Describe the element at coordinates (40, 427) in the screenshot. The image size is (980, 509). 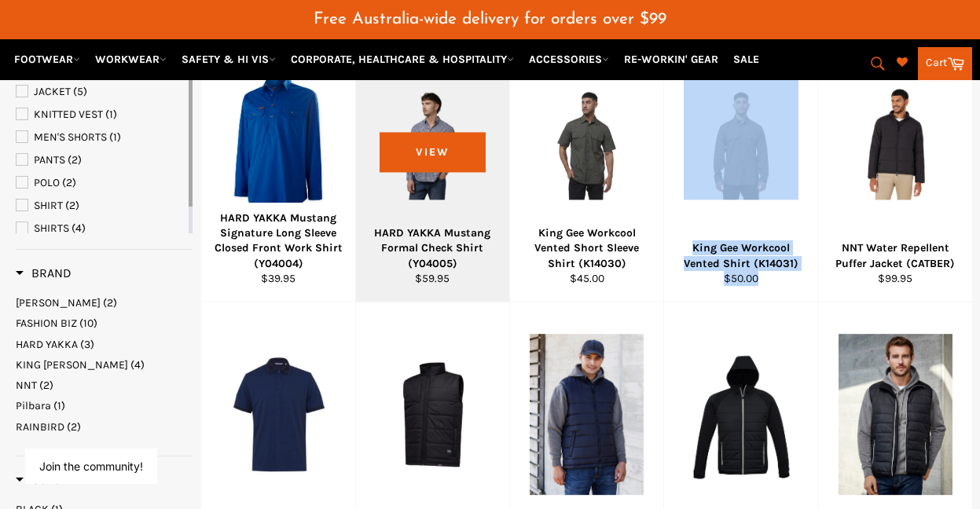
I see `span: RAINBIRD` at that location.